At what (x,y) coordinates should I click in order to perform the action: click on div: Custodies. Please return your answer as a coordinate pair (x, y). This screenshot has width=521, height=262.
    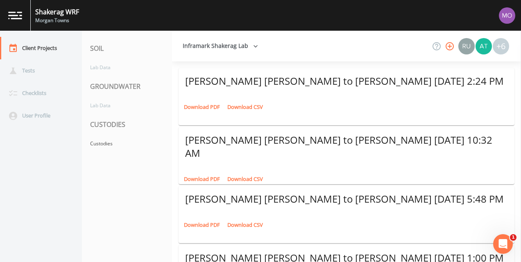
    Looking at the image, I should click on (123, 143).